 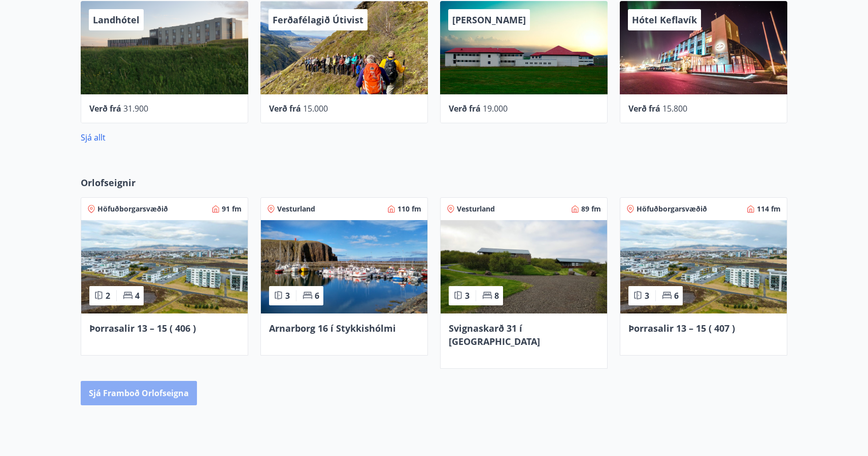 What do you see at coordinates (409, 209) in the screenshot?
I see `span: 110 fm` at bounding box center [409, 209].